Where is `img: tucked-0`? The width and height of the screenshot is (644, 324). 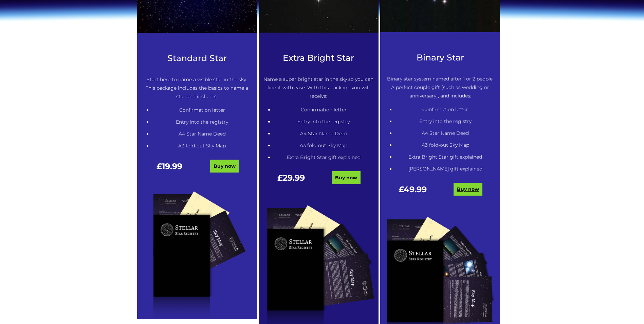
img: tucked-0 is located at coordinates (197, 253).